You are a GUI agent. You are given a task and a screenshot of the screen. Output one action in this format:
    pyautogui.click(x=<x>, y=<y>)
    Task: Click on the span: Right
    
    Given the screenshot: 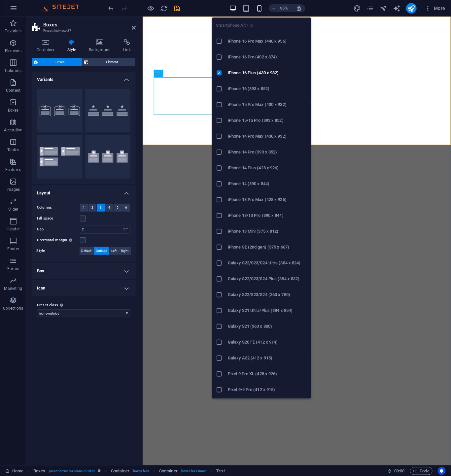 What is the action you would take?
    pyautogui.click(x=125, y=251)
    